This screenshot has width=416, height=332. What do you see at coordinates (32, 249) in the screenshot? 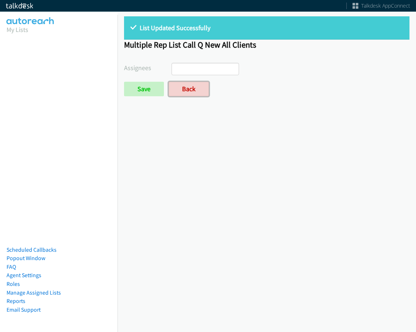
I see `a: Scheduled Callbacks` at bounding box center [32, 249].